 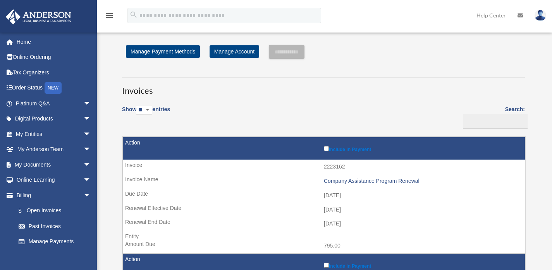 I want to click on a: Home, so click(x=54, y=42).